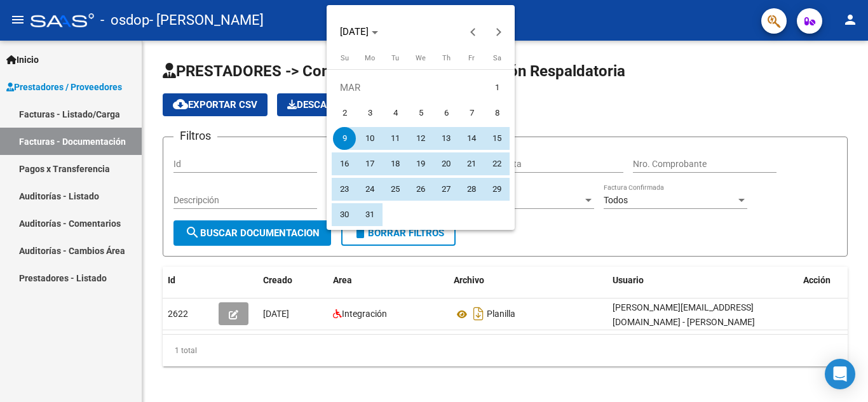 Image resolution: width=868 pixels, height=402 pixels. Describe the element at coordinates (421, 164) in the screenshot. I see `span: 19` at that location.